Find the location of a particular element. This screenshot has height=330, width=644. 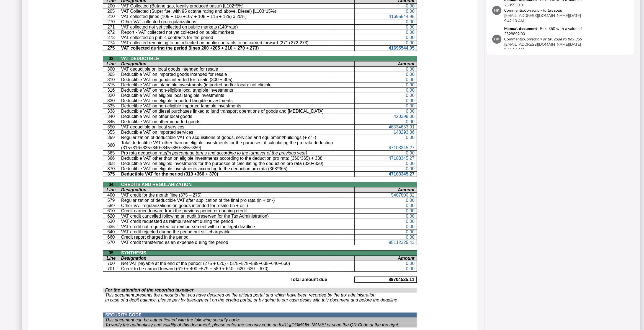

p: 305 is located at coordinates (111, 74).